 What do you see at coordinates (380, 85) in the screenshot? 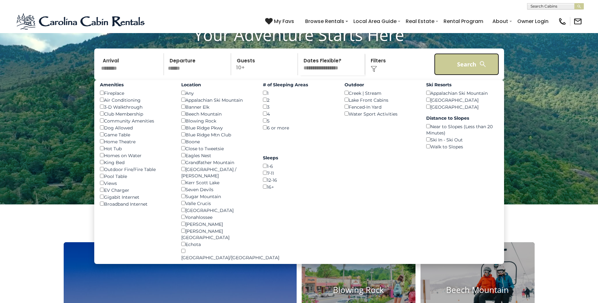
I see `label: Outdoor` at bounding box center [380, 85].